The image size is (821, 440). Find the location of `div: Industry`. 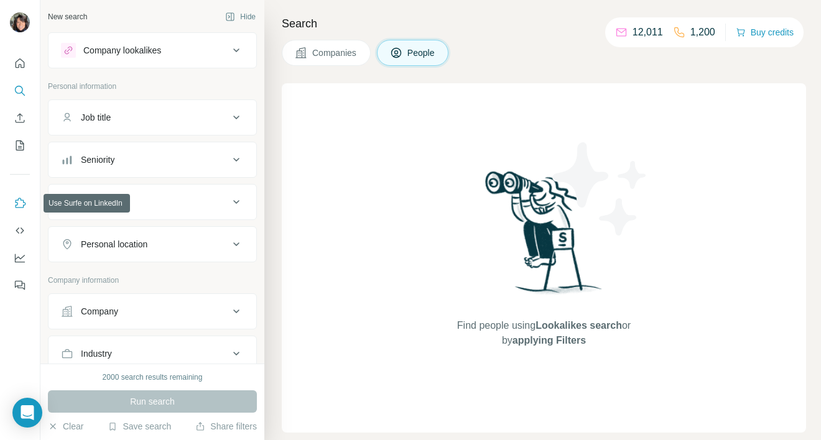

div: Industry is located at coordinates (96, 354).